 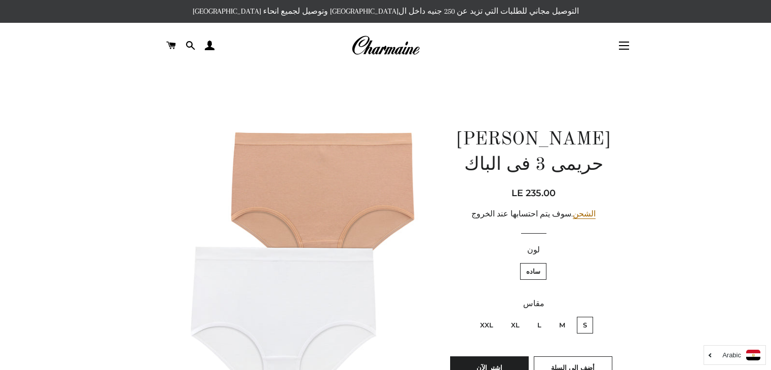 What do you see at coordinates (562, 325) in the screenshot?
I see `label: M` at bounding box center [562, 325].